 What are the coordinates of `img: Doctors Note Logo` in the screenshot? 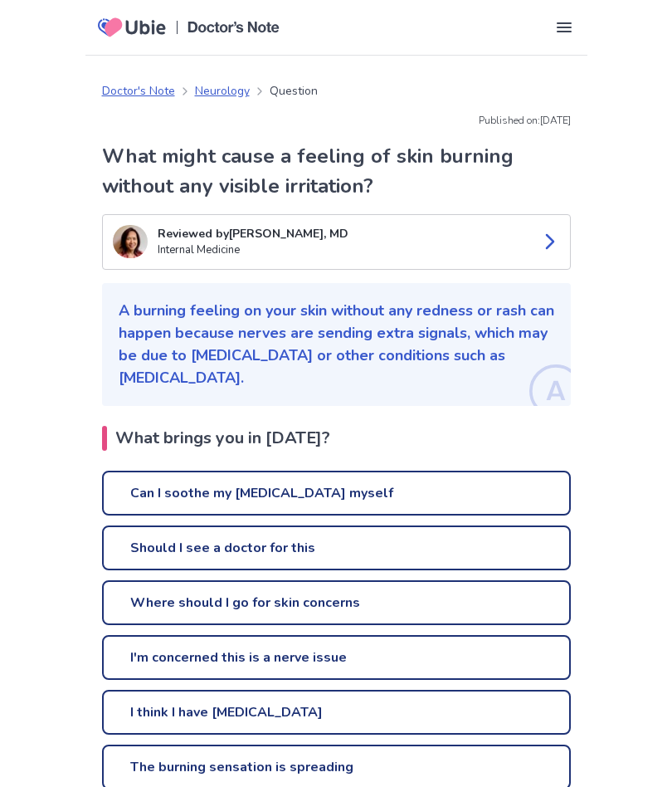 It's located at (233, 27).